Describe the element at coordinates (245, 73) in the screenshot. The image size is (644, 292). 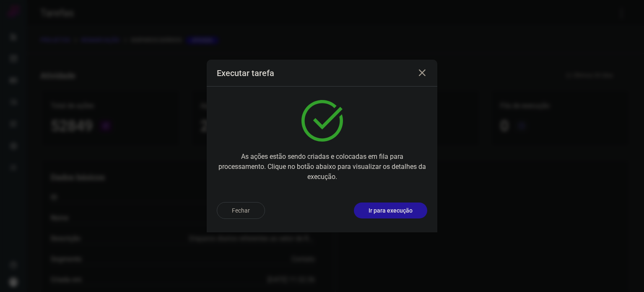
I see `h3: Executar tarefa` at that location.